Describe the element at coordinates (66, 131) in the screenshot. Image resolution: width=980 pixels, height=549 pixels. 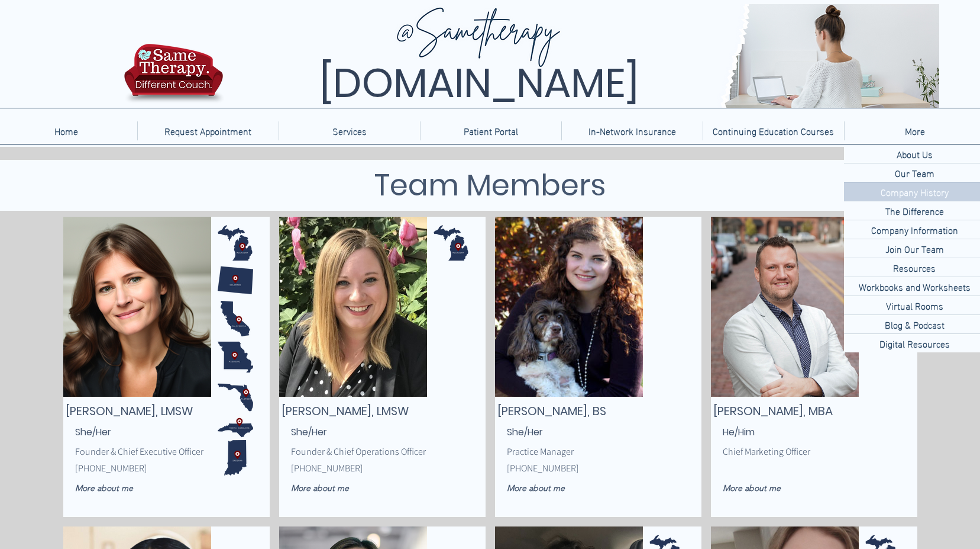
I see `p: Home` at that location.